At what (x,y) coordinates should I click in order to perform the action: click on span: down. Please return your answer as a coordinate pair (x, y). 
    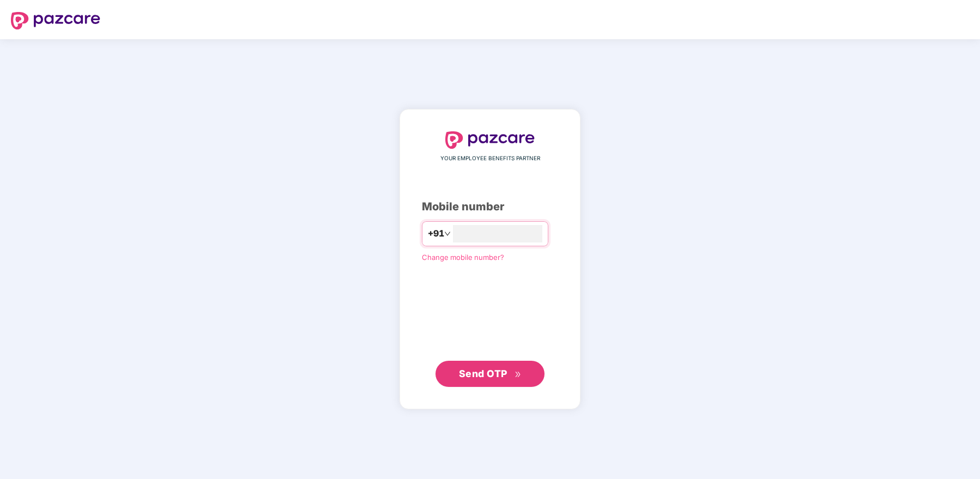
    Looking at the image, I should click on (448, 234).